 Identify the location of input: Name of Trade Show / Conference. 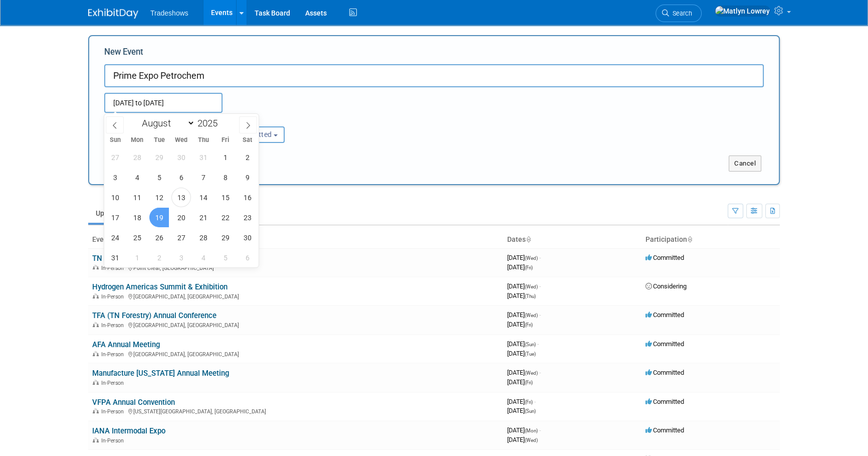
(434, 76).